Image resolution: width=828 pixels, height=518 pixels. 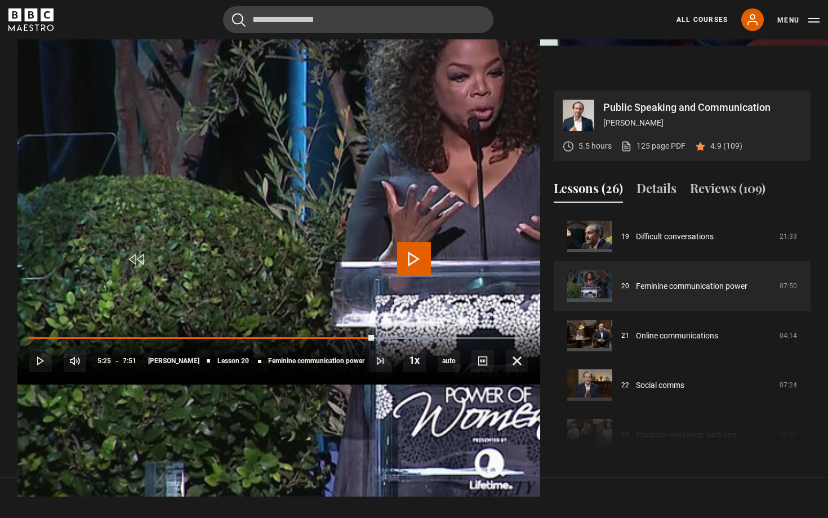 I want to click on button: Submit the search query, so click(x=239, y=20).